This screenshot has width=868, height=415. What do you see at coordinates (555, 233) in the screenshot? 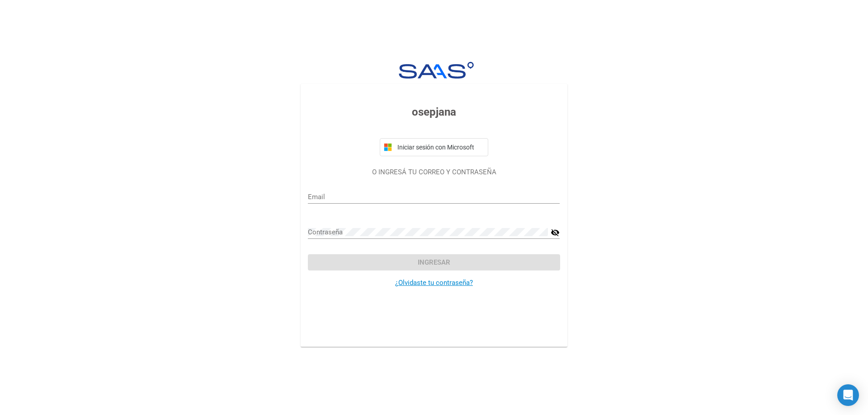
I see `mat-icon: visibility_off` at bounding box center [555, 233].